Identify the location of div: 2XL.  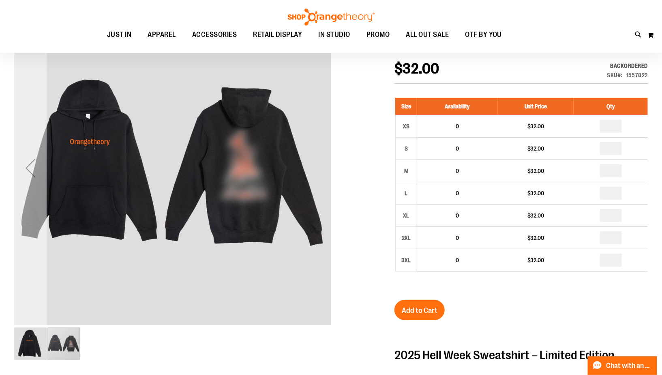
(406, 238).